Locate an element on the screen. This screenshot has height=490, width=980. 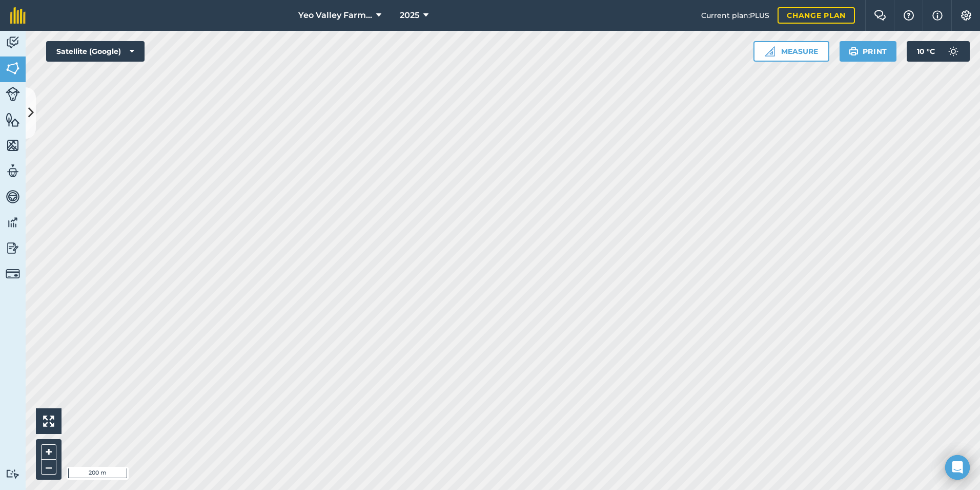
span: Current plan : PLUS is located at coordinates (735, 16).